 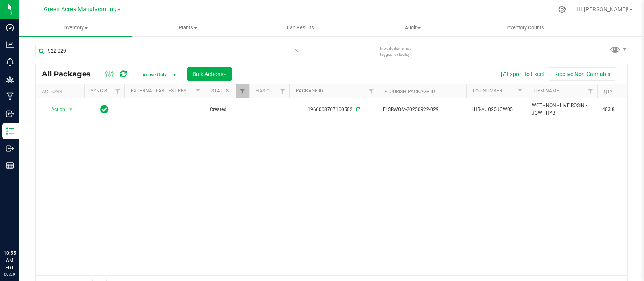 What do you see at coordinates (618, 110) in the screenshot?
I see `span: 403.8` at bounding box center [618, 110].